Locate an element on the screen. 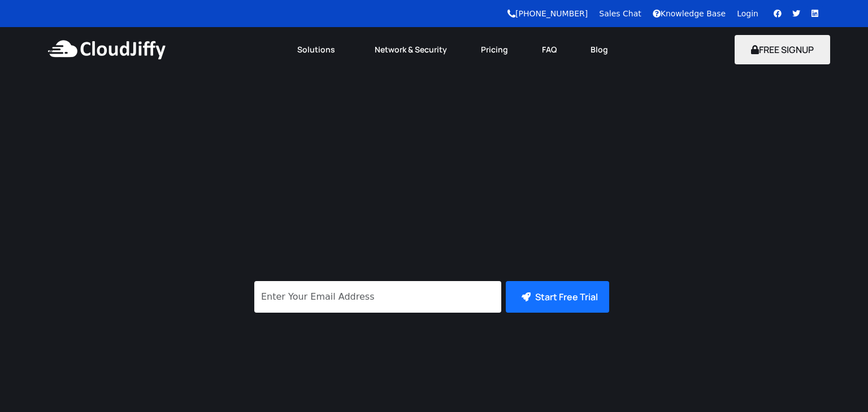 This screenshot has width=868, height=412. a: FAQ is located at coordinates (550, 50).